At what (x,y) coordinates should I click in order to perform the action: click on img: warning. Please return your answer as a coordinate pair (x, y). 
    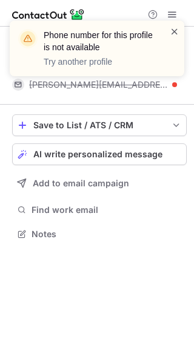
    Looking at the image, I should click on (28, 39).